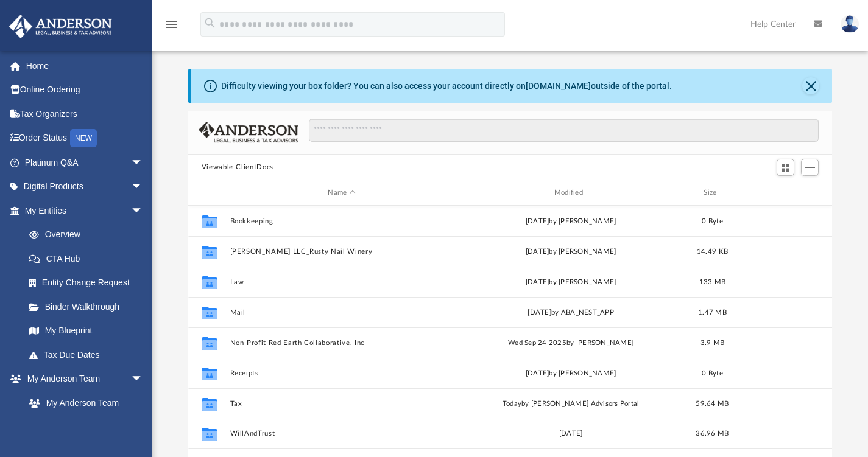 This screenshot has width=868, height=457. Describe the element at coordinates (84, 90) in the screenshot. I see `a: Online Ordering` at that location.